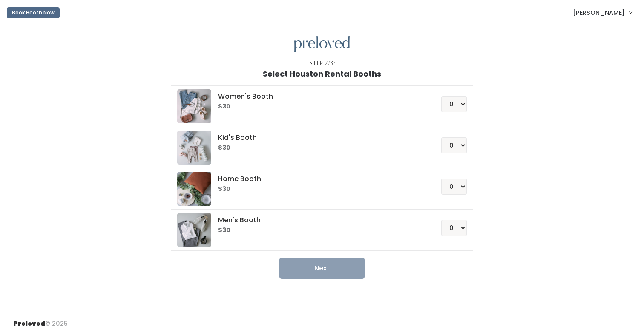 Image resolution: width=644 pixels, height=335 pixels. I want to click on h5: Kid's Booth, so click(319, 138).